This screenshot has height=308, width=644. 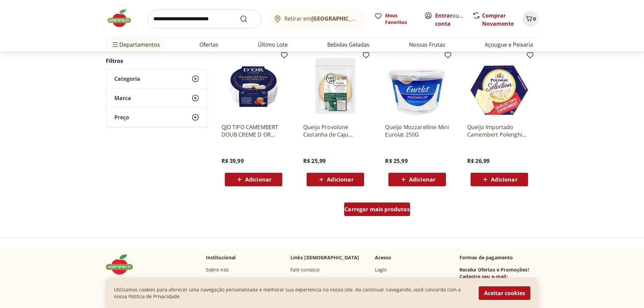 What do you see at coordinates (377, 210) in the screenshot?
I see `a: Carregar mais produtos` at bounding box center [377, 210].